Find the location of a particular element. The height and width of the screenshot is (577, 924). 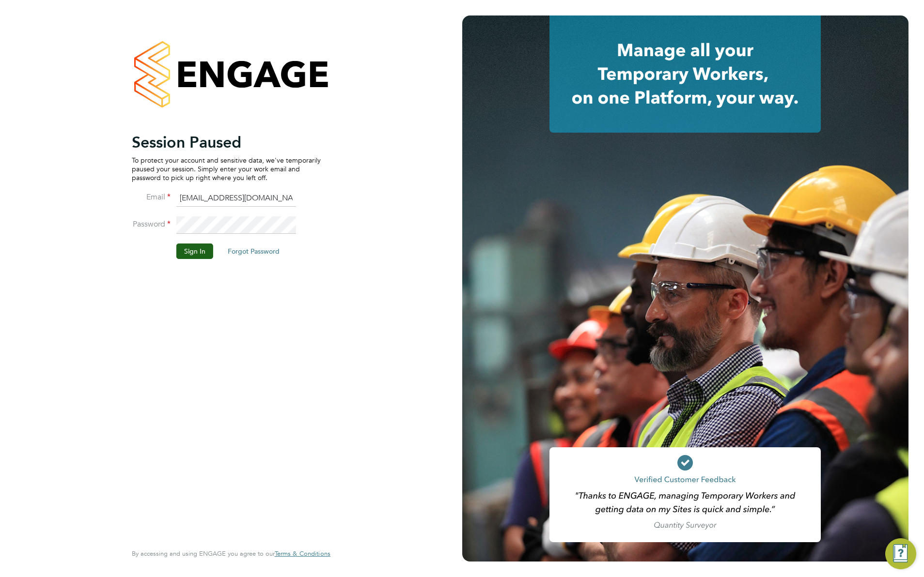

span: By accessing and using ENGAGE you agree to our is located at coordinates (231, 553).